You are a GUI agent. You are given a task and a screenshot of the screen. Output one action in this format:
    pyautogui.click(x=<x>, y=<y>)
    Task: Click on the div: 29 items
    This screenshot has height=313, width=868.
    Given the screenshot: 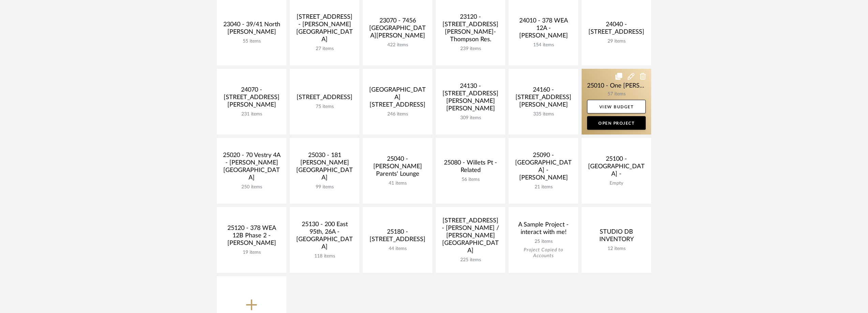 What is the action you would take?
    pyautogui.click(x=616, y=41)
    